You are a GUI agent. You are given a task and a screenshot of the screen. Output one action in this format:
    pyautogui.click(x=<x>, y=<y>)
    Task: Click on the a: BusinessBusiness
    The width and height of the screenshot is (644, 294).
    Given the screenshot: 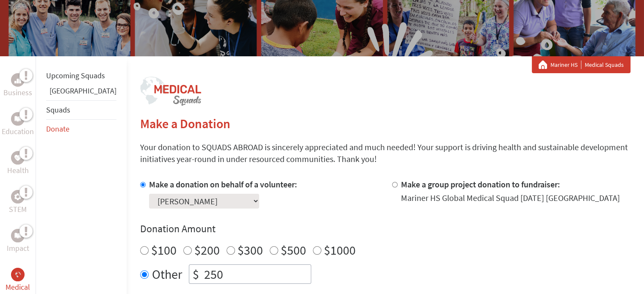 What is the action you would take?
    pyautogui.click(x=17, y=86)
    